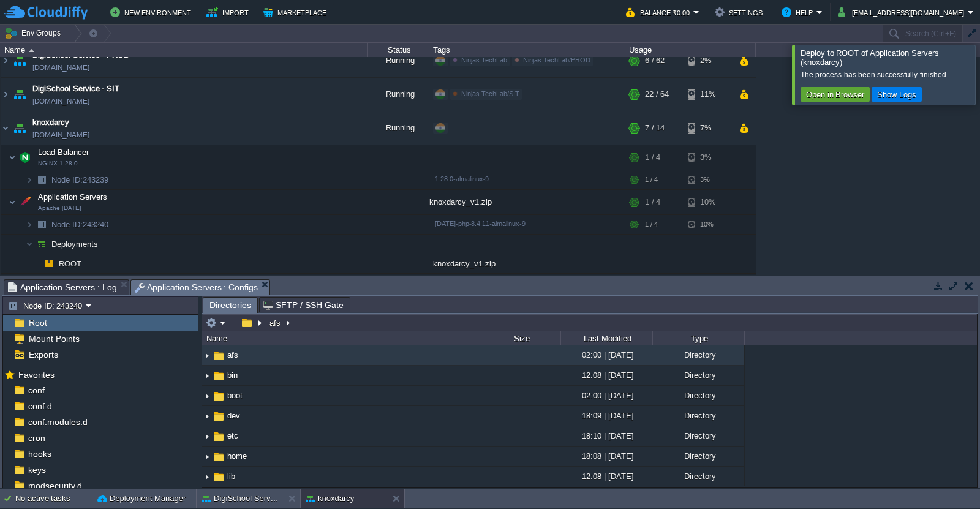 This screenshot has height=509, width=980. What do you see at coordinates (897, 94) in the screenshot?
I see `button: Show Logs` at bounding box center [897, 94].